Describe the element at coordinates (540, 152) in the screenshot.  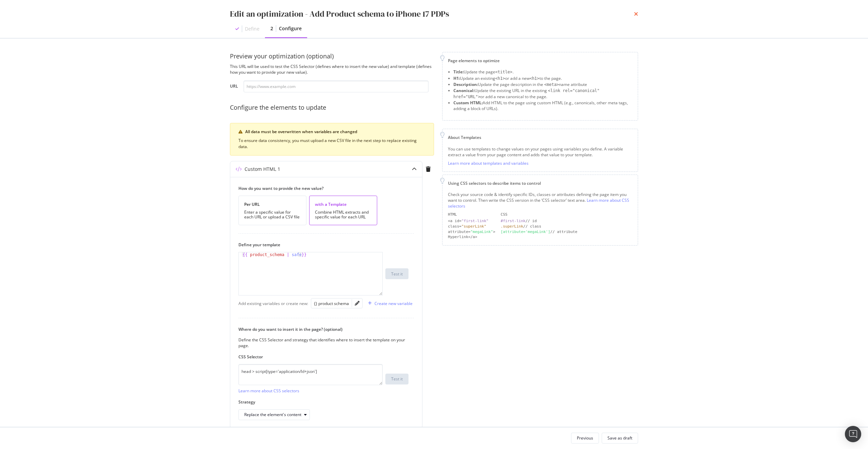
I see `div: You can use templates to change values on your pages using variables you define. A variable extra...` at that location.